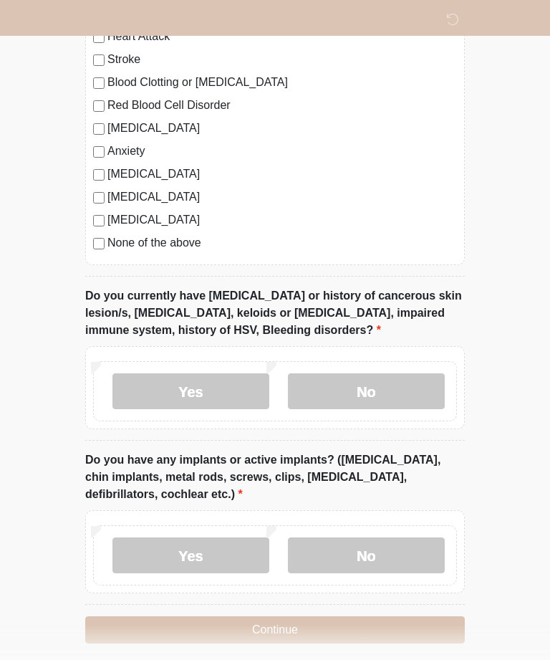  I want to click on label: Red Blood Cell Disorder, so click(282, 105).